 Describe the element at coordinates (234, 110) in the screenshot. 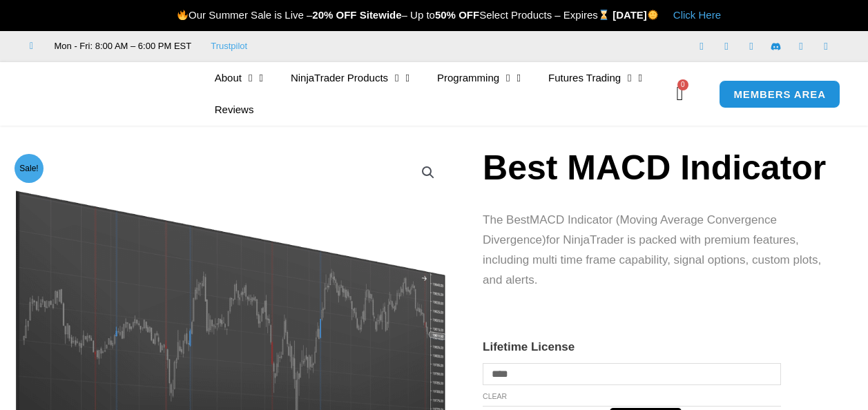

I see `a: Reviews` at that location.